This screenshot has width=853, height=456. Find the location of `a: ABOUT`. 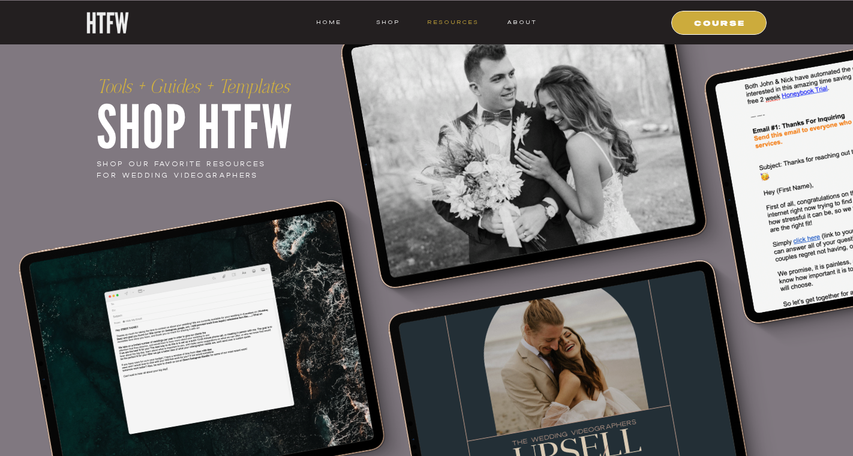

a: ABOUT is located at coordinates (522, 22).